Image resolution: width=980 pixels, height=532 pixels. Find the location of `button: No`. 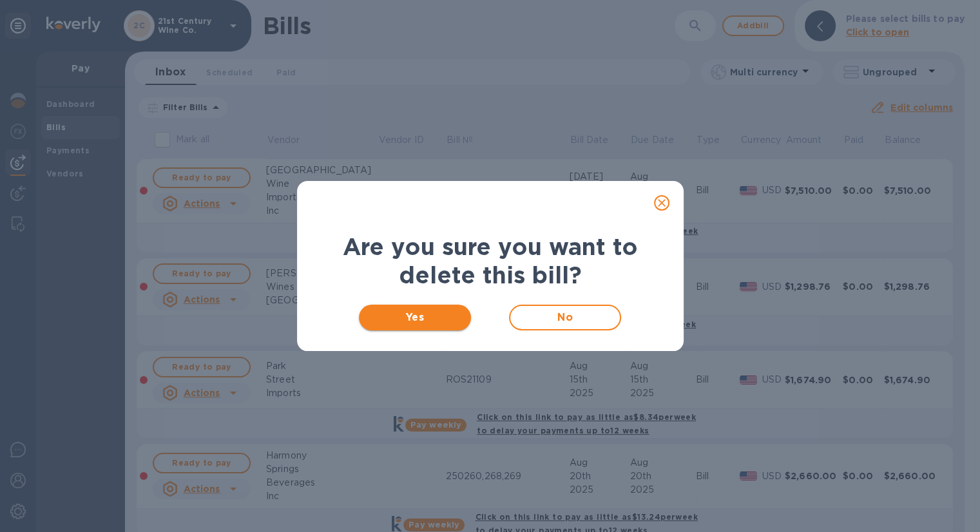

button: No is located at coordinates (565, 318).